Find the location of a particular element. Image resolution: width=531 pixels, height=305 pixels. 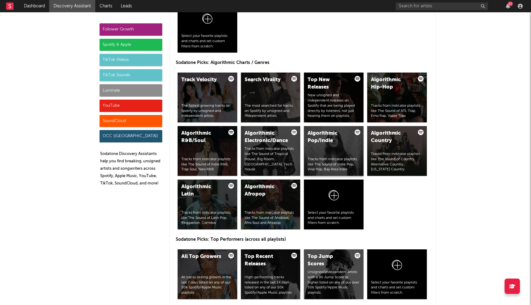

a: Top New ReleasesNew unsigned and independent releases on Spotify that are being played directly b... is located at coordinates (334, 97).